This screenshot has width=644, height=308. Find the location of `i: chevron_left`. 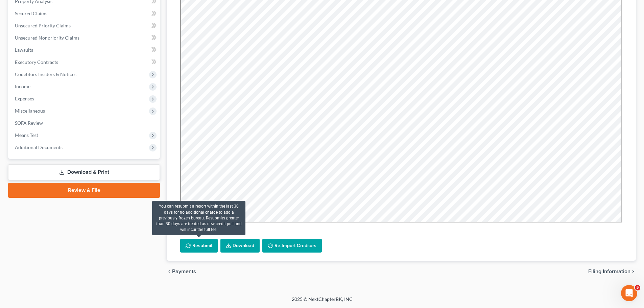

i: chevron_left is located at coordinates (169, 271).